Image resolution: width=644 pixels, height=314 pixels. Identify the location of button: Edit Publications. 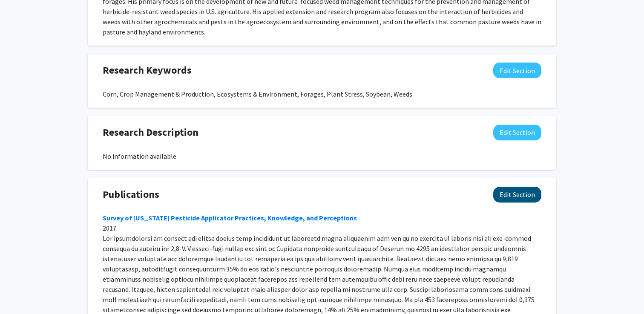
(517, 195).